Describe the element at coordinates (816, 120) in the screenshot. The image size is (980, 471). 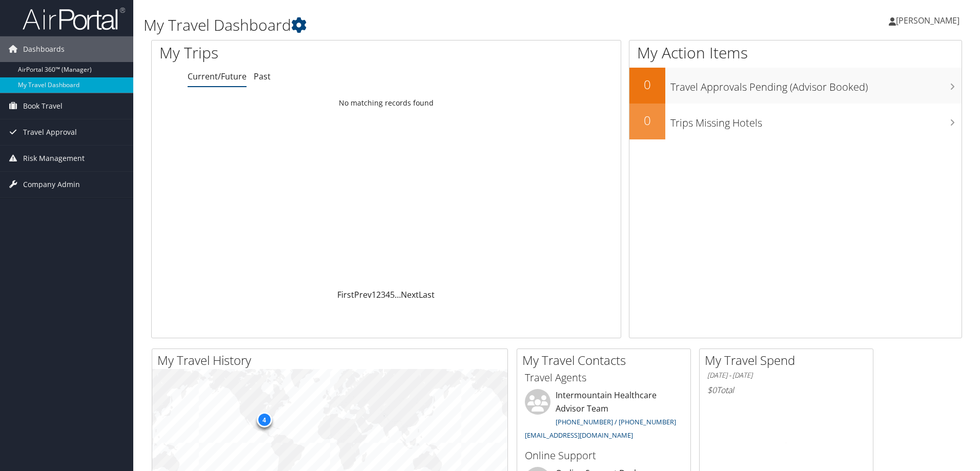
I see `h3: Trips Missing Hotels` at that location.